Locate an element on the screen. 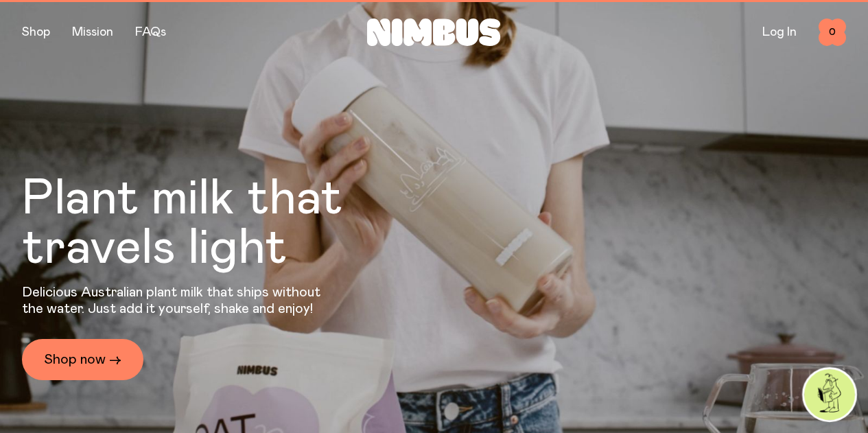  span: 0 is located at coordinates (833, 32).